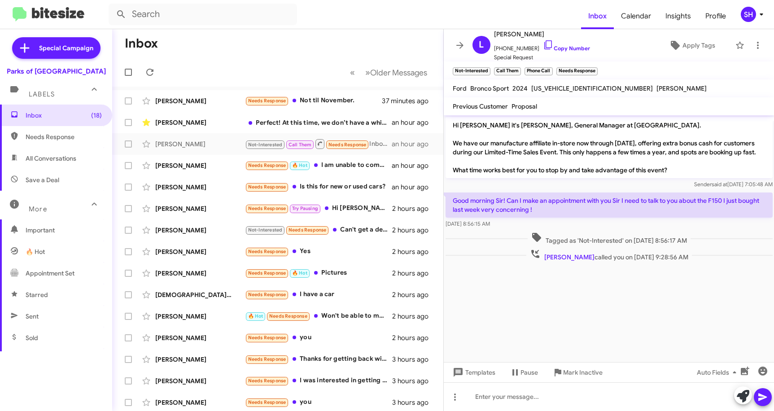 The height and width of the screenshot is (411, 774). Describe the element at coordinates (300, 144) in the screenshot. I see `span: Call Them` at that location.